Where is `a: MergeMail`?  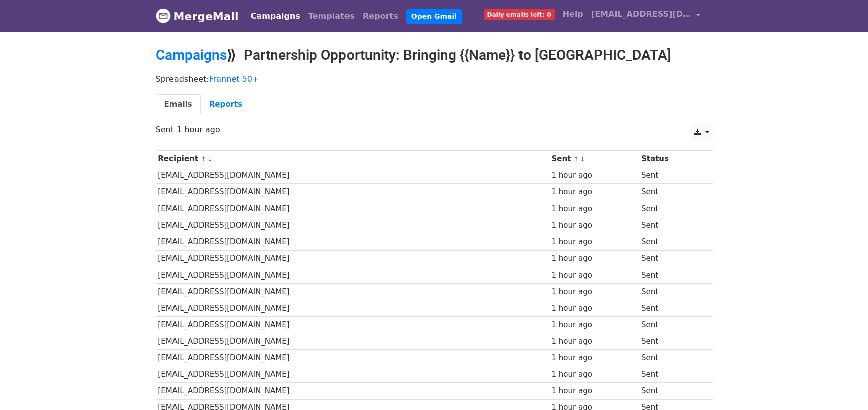 a: MergeMail is located at coordinates (197, 16).